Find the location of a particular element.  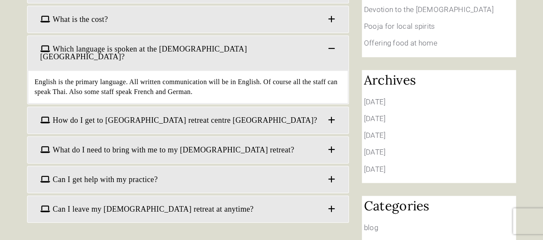

span: What is the cost? is located at coordinates (188, 19).